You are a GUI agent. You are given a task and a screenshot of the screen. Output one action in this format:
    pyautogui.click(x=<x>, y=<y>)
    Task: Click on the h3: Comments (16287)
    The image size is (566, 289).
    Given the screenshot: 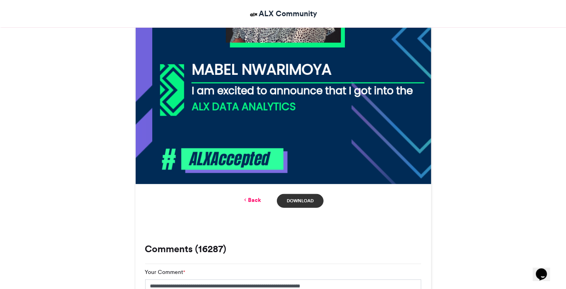 What is the action you would take?
    pyautogui.click(x=283, y=249)
    